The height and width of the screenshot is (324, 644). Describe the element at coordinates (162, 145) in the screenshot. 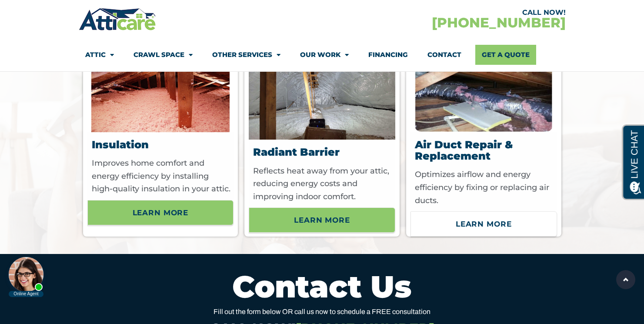

I see `h3: Insulation` at that location.